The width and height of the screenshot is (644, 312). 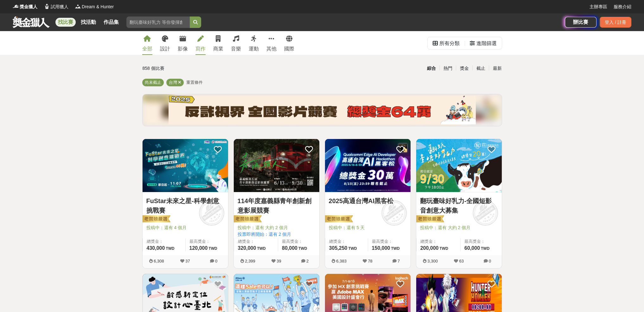 What do you see at coordinates (28, 7) in the screenshot?
I see `span: 獎金獵人` at bounding box center [28, 7].